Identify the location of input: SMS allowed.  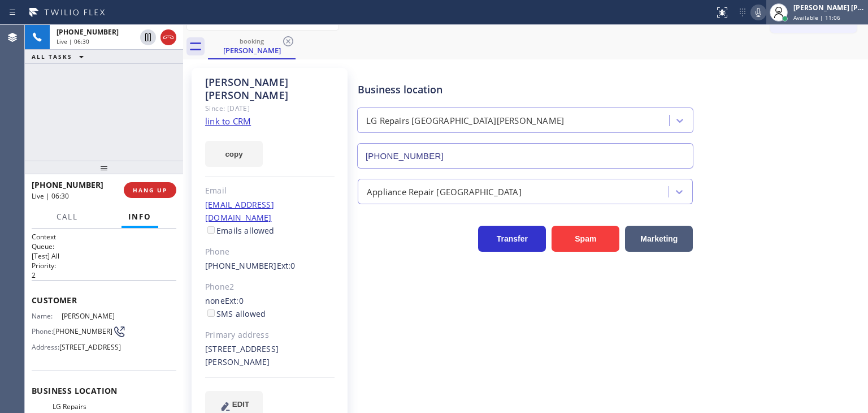
(211, 313).